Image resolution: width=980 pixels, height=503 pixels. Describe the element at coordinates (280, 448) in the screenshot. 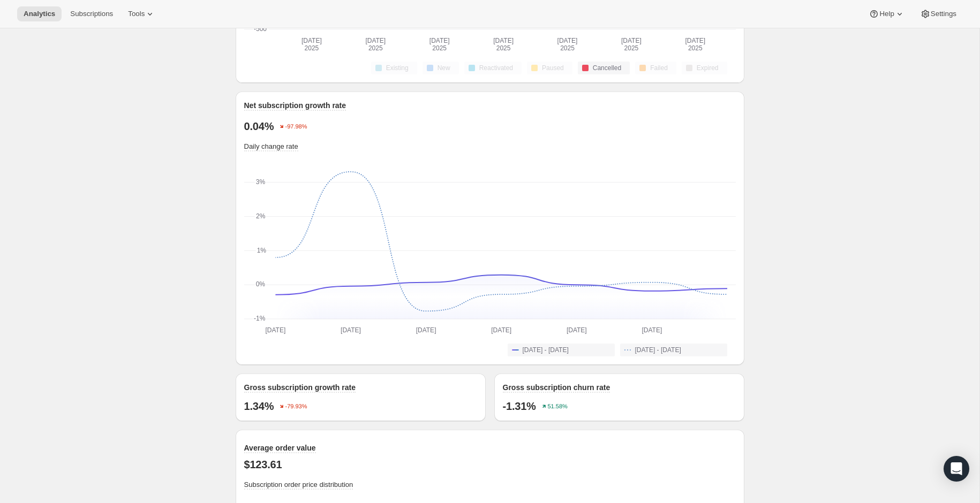

I see `span: Average order value` at that location.